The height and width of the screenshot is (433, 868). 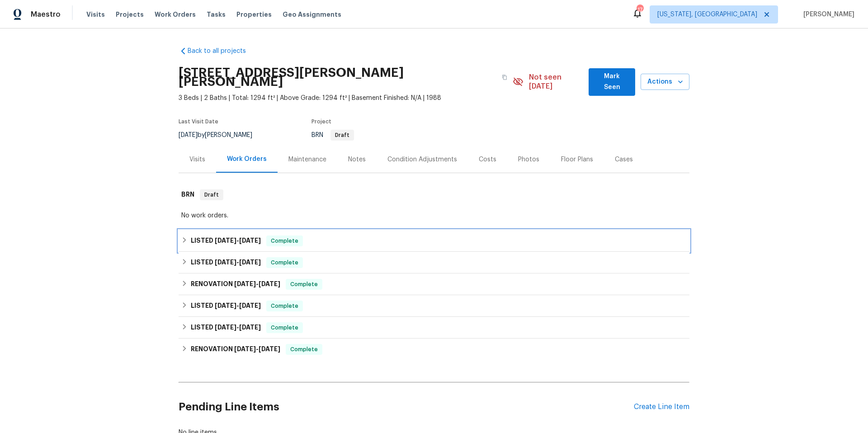 What do you see at coordinates (95, 15) in the screenshot?
I see `span: Visits` at bounding box center [95, 15].